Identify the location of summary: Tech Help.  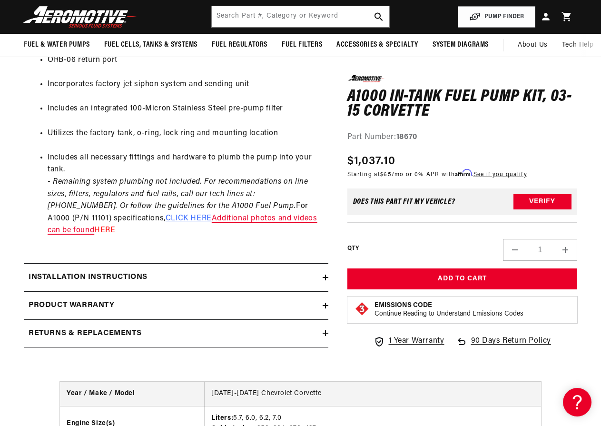
(578, 45).